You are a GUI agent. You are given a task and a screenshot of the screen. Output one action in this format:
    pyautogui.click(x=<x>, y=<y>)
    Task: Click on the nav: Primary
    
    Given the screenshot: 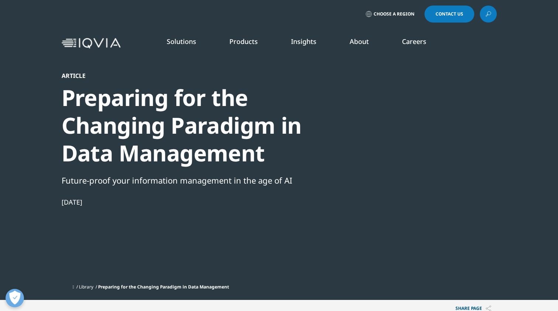 What is the action you would take?
    pyautogui.click(x=310, y=43)
    